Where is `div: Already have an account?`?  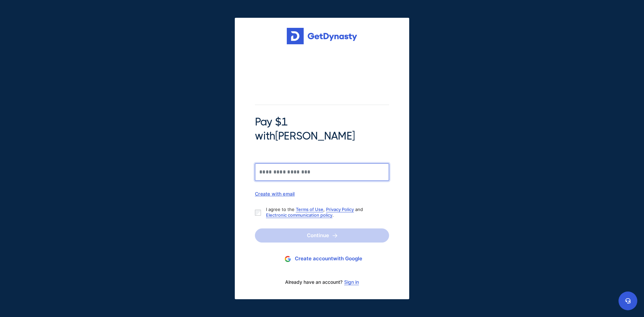 div: Already have an account? is located at coordinates (322, 282).